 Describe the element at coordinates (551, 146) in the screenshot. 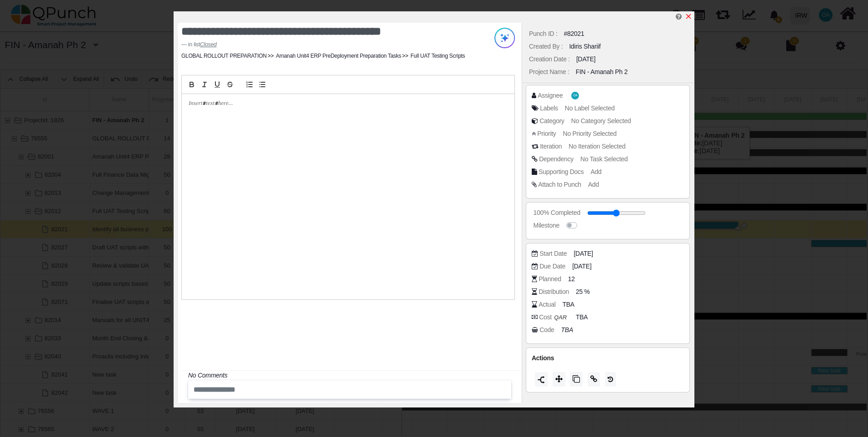

I see `div: Iteration` at that location.